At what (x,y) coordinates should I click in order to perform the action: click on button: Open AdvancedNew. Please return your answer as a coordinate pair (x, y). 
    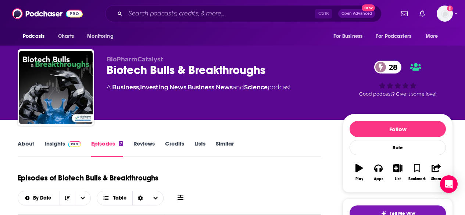
    Looking at the image, I should click on (357, 14).